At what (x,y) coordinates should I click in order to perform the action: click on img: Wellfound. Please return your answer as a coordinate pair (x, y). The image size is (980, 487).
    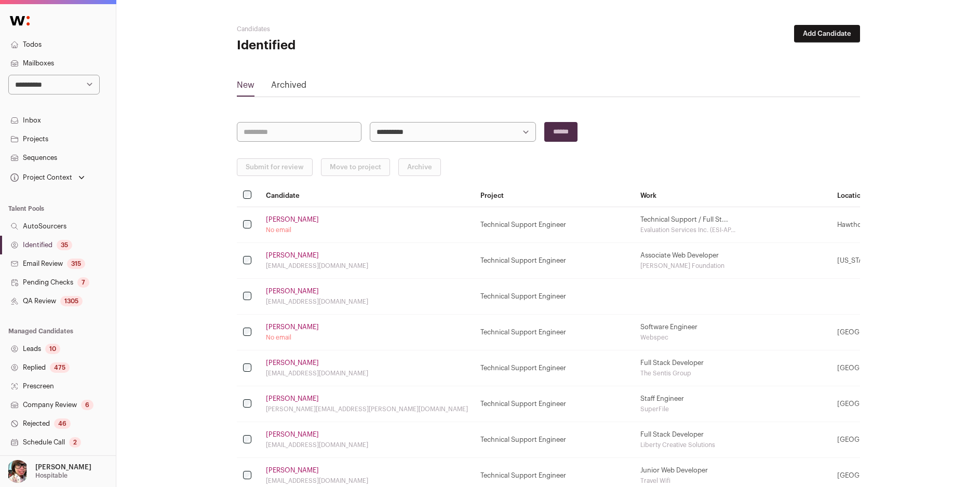
    Looking at the image, I should click on (20, 21).